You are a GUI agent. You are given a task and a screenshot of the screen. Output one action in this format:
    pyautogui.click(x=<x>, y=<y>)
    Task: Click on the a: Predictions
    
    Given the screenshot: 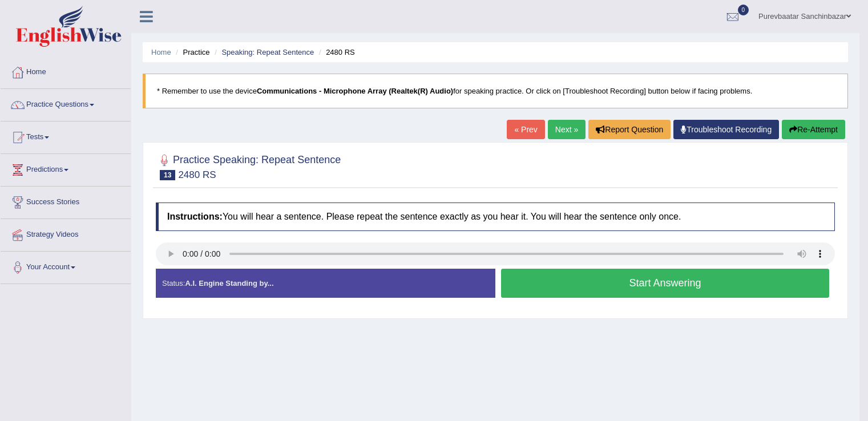 What is the action you would take?
    pyautogui.click(x=65, y=169)
    